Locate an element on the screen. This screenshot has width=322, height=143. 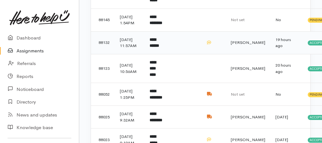
td: 88132 is located at coordinates (103, 43).